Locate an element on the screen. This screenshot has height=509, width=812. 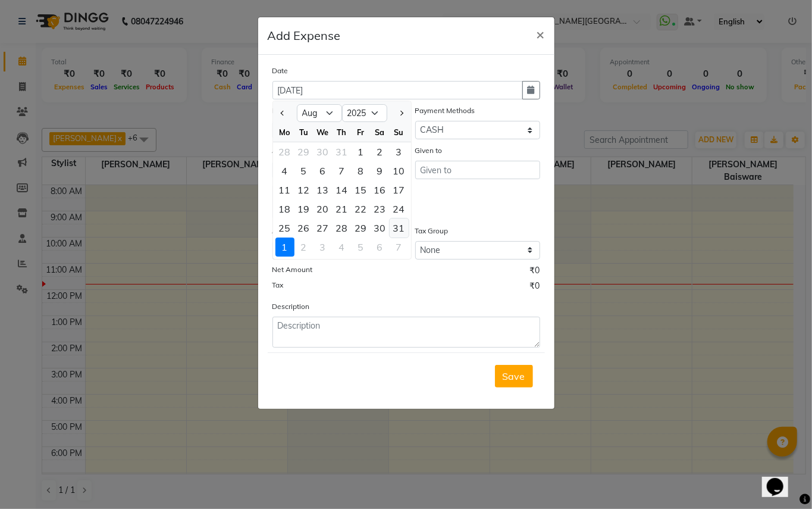
div: 16 is located at coordinates (380, 190).